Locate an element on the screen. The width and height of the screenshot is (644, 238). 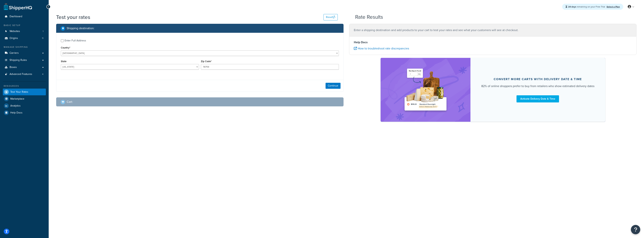
h2: Rate Results is located at coordinates (369, 17).